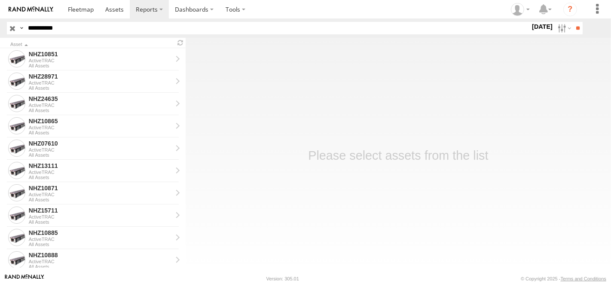 This screenshot has height=283, width=611. What do you see at coordinates (101, 188) in the screenshot?
I see `div: NHZ10871 - View Asset History` at bounding box center [101, 188].